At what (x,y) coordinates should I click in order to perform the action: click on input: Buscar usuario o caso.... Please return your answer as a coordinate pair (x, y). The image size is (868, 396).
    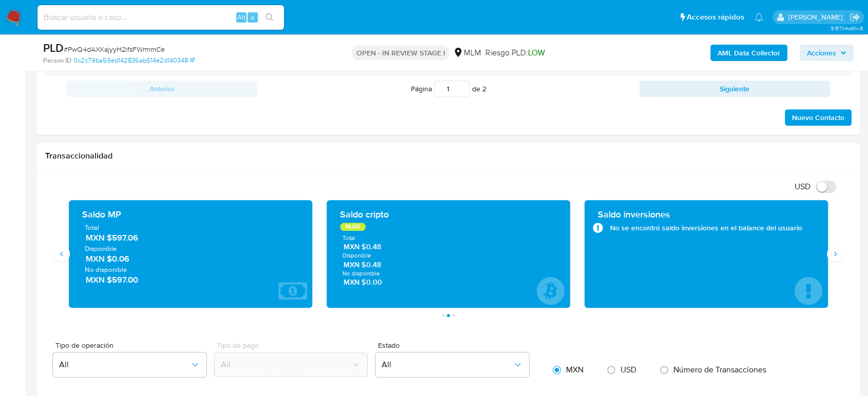
    Looking at the image, I should click on (161, 17).